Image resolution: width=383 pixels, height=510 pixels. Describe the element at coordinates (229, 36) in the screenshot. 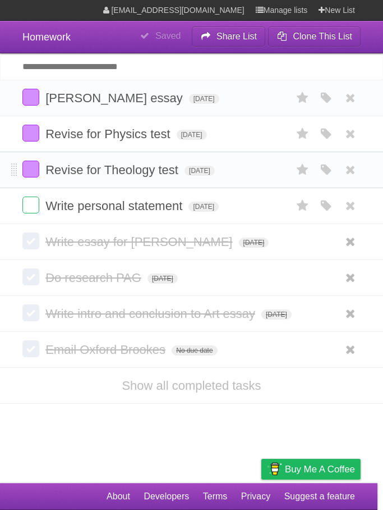

I see `button: Share List` at that location.